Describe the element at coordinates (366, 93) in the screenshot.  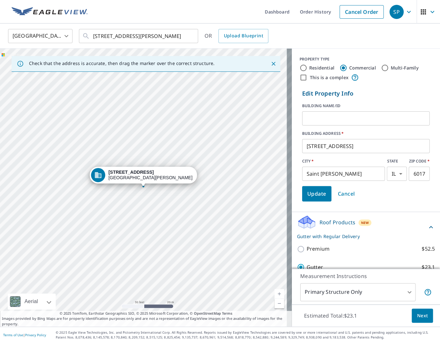
I see `p: Edit Property Info` at that location.